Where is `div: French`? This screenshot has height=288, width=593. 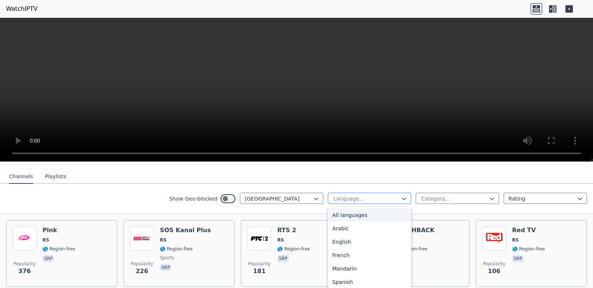 div: French is located at coordinates (370, 256).